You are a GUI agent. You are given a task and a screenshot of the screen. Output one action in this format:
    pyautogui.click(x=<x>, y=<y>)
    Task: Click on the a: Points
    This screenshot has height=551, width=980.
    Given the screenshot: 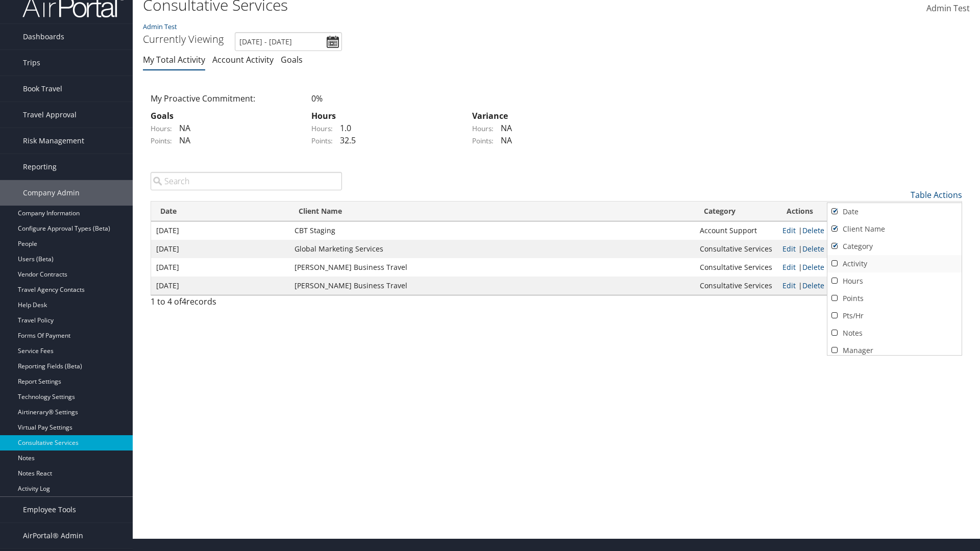 What is the action you would take?
    pyautogui.click(x=894, y=299)
    